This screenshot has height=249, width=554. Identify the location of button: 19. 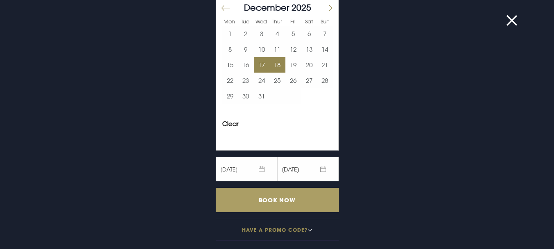
(293, 65).